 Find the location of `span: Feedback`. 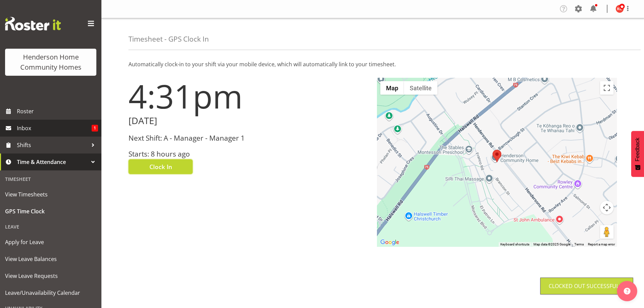

span: Feedback is located at coordinates (638, 150).